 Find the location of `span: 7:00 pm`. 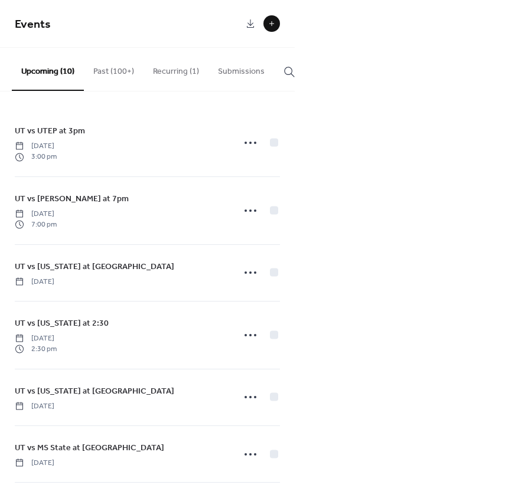

span: 7:00 pm is located at coordinates (35, 225).